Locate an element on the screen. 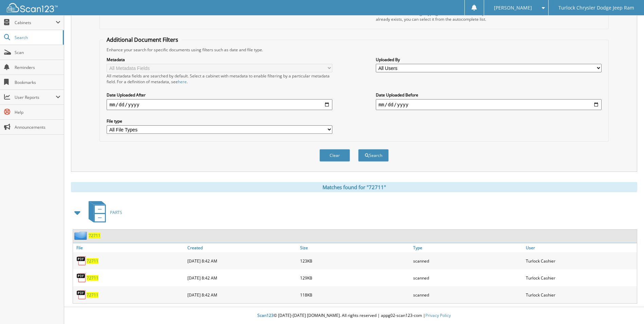 The image size is (644, 324). label: File type is located at coordinates (219, 121).